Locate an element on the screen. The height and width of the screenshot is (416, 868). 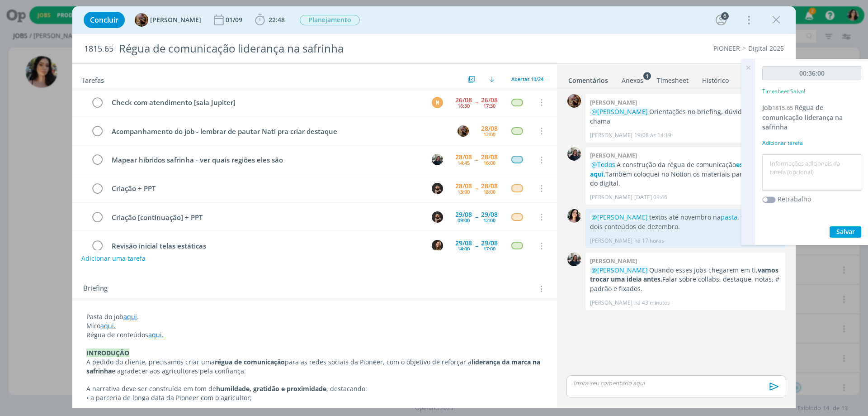
button: A is located at coordinates (463, 130).